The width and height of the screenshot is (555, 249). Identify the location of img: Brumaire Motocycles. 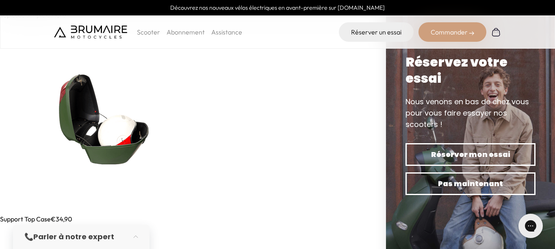
(91, 32).